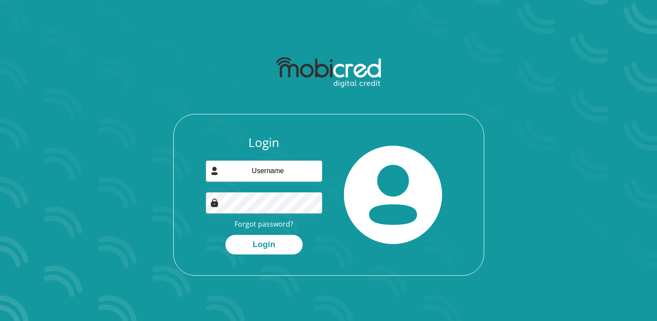 The height and width of the screenshot is (321, 657). Describe the element at coordinates (215, 202) in the screenshot. I see `img: Image` at that location.